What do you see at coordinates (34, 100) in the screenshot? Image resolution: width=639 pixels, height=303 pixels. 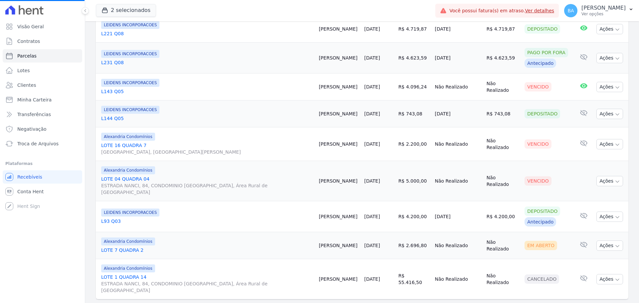 I see `span: Minha Carteira` at bounding box center [34, 100].